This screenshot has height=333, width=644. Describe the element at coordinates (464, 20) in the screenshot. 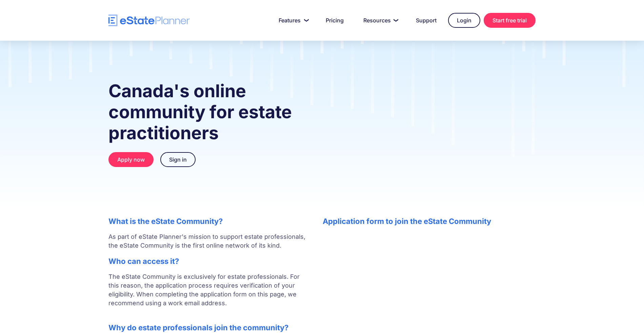

I see `a: Login` at that location.